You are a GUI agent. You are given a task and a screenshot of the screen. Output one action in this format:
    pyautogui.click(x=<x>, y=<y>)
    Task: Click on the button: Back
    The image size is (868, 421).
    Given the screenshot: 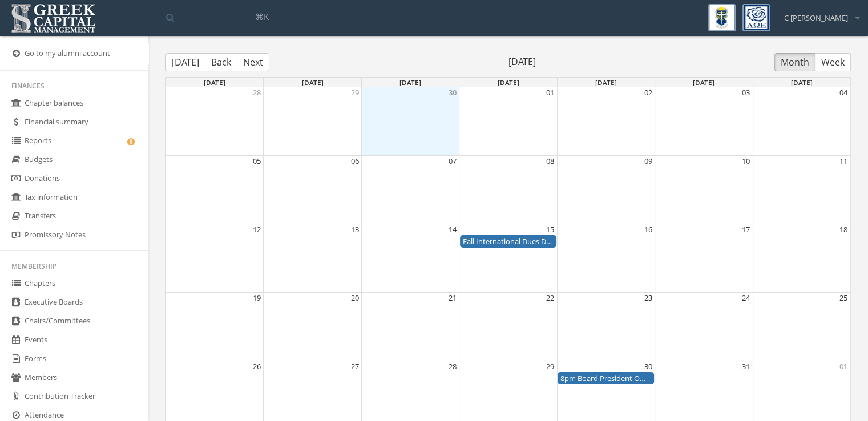 What is the action you would take?
    pyautogui.click(x=221, y=62)
    